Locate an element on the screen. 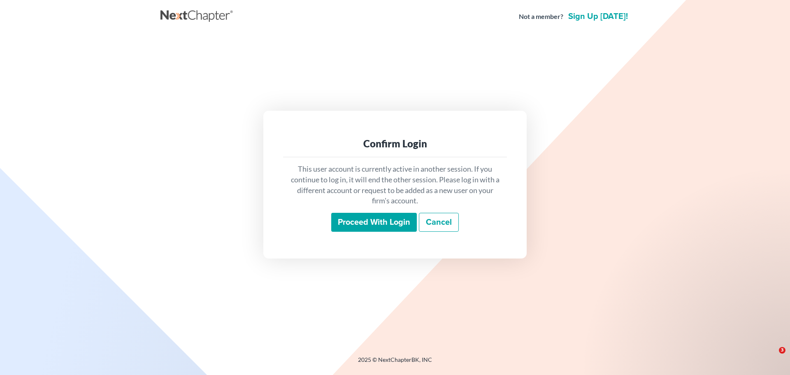 The image size is (790, 375). div: Confirm Login is located at coordinates (395, 144).